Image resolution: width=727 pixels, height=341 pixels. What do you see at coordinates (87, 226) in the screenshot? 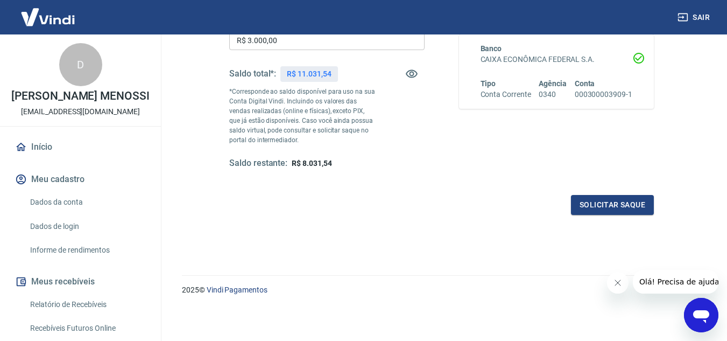
I see `a: Dados de login` at bounding box center [87, 226].